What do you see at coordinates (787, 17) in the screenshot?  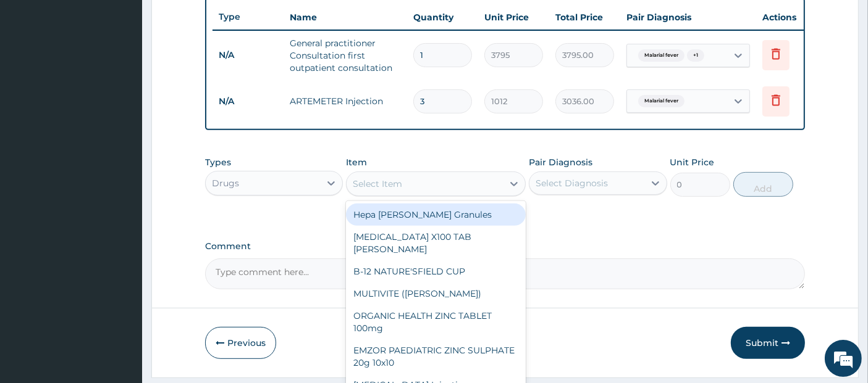 I see `th: Actions` at bounding box center [787, 17].